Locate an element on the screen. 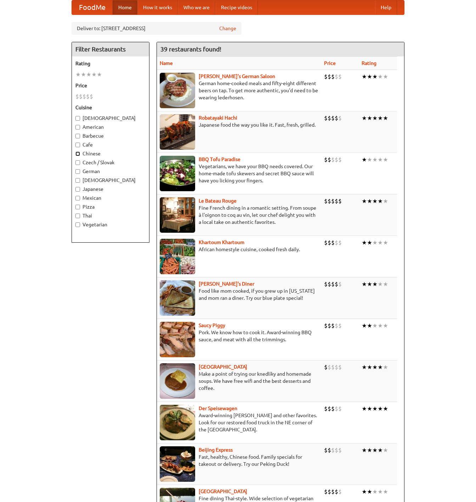 The image size is (476, 502). a: Recipe videos is located at coordinates (237, 7).